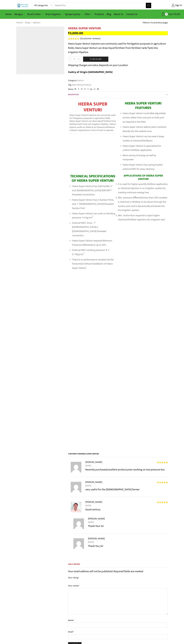 The height and width of the screenshot is (644, 184). Describe the element at coordinates (71, 89) in the screenshot. I see `span: Share:` at that location.